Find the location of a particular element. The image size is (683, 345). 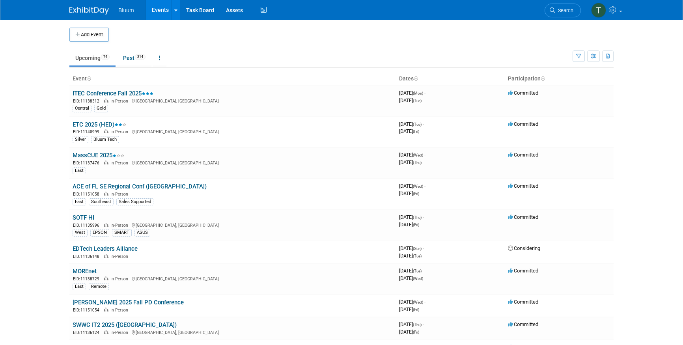

a: MassCUE 2025 is located at coordinates (98, 155).